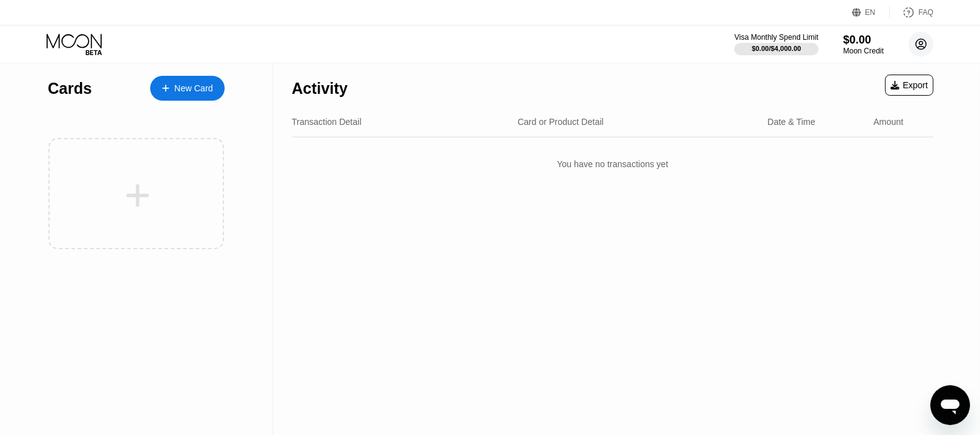 The image size is (980, 435). Describe the element at coordinates (791, 122) in the screenshot. I see `div: Date & Time` at that location.